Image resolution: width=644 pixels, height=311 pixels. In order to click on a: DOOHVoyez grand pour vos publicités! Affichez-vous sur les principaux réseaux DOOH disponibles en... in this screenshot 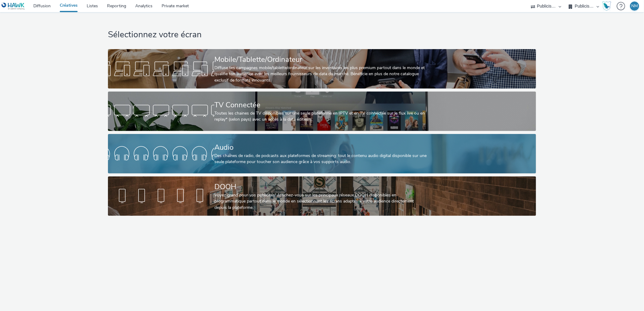, I will do `click(321, 196)`.